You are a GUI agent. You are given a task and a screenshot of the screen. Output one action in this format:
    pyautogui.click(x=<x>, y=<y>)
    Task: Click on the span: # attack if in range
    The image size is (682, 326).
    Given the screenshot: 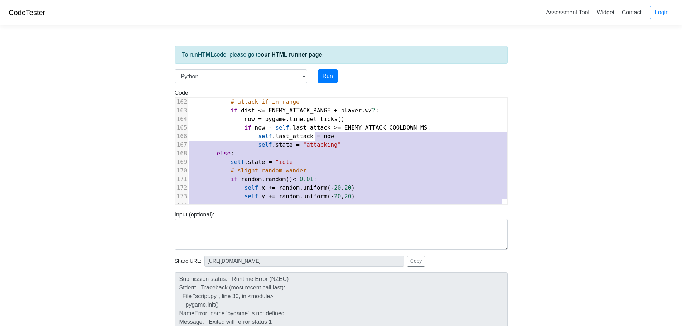 What is the action you would take?
    pyautogui.click(x=265, y=102)
    